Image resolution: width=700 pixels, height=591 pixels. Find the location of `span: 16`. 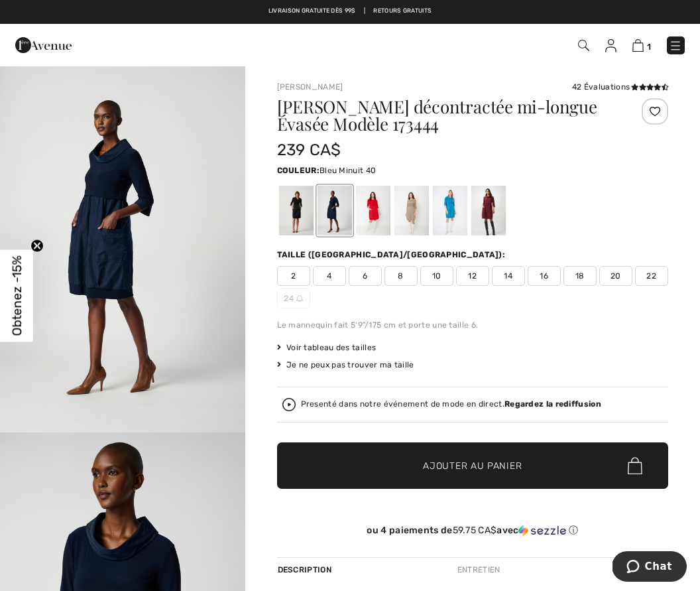

span: 16 is located at coordinates (544, 276).